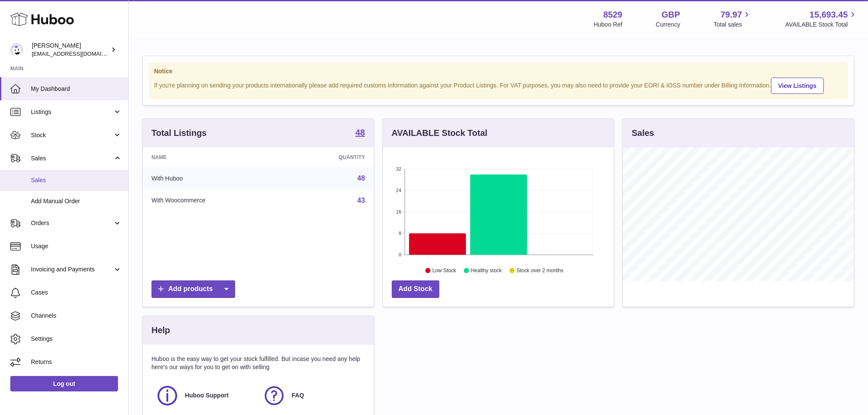 The image size is (868, 415). I want to click on td: With Huboo, so click(214, 179).